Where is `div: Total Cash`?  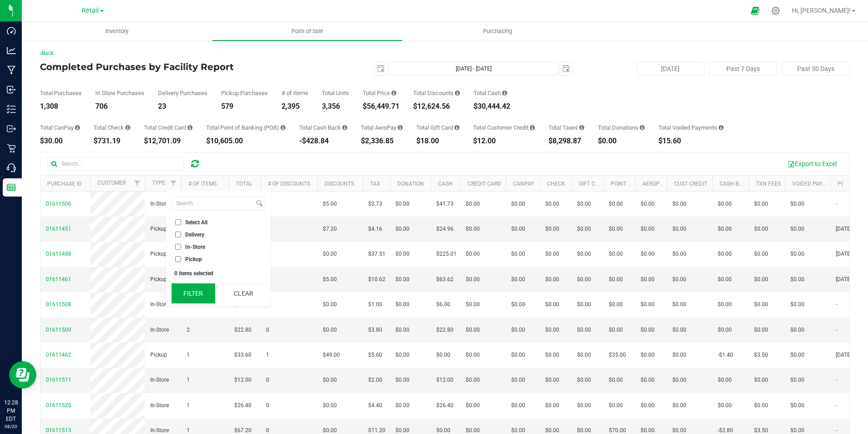 div: Total Cash is located at coordinates (492, 93).